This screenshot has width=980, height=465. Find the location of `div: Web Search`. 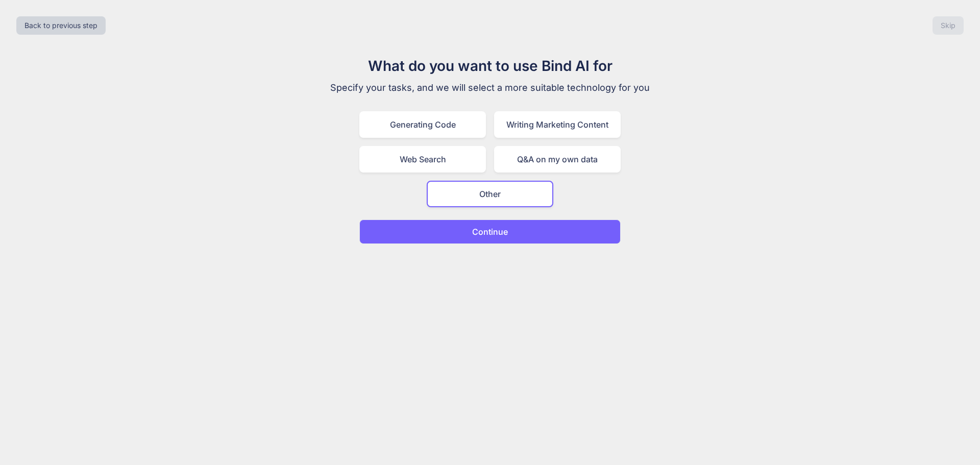

div: Web Search is located at coordinates (423, 159).